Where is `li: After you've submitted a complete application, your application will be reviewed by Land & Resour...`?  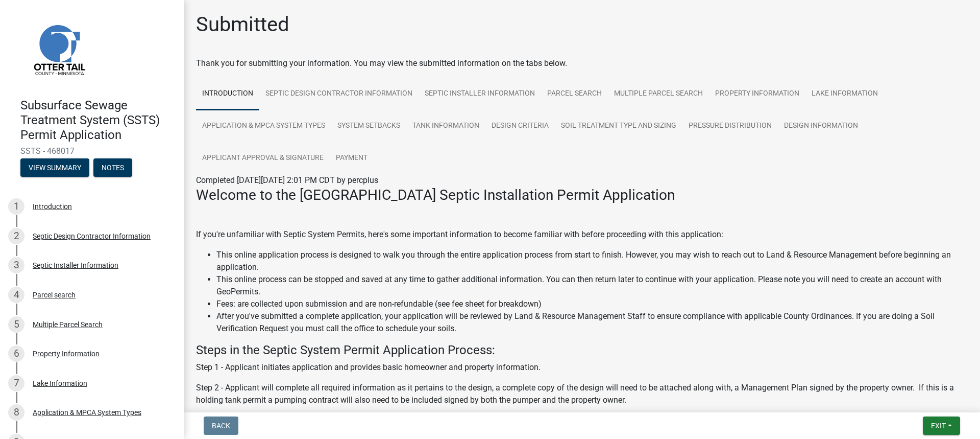 li: After you've submitted a complete application, your application will be reviewed by Land & Resour... is located at coordinates (592, 323).